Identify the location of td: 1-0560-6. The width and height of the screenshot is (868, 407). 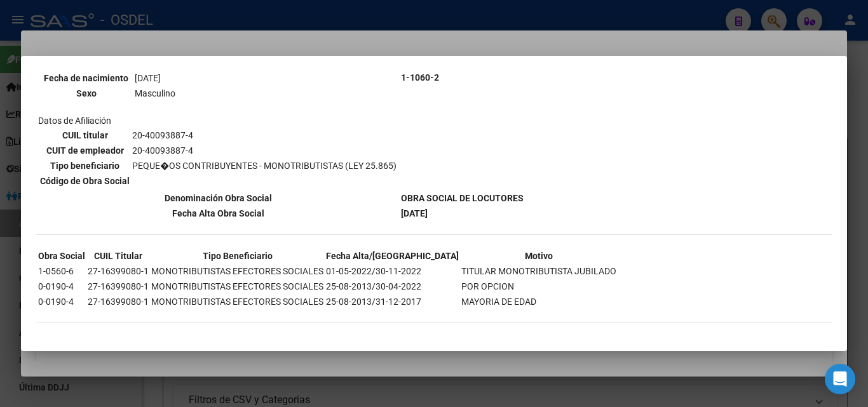
(62, 271).